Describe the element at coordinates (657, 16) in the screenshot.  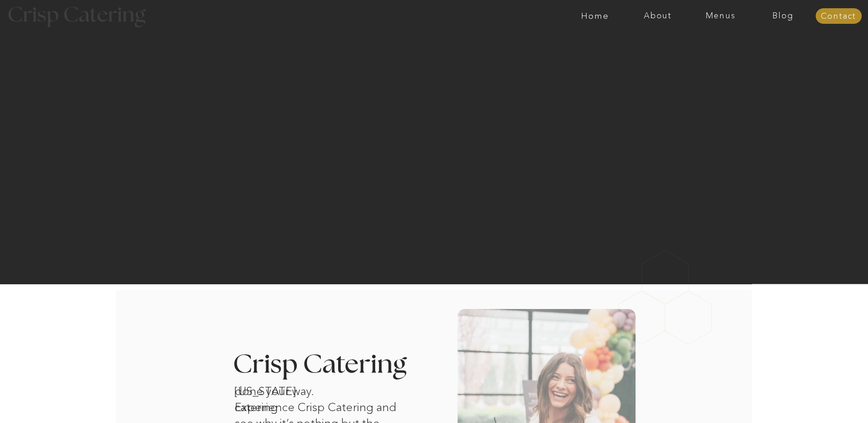
I see `a: About` at that location.